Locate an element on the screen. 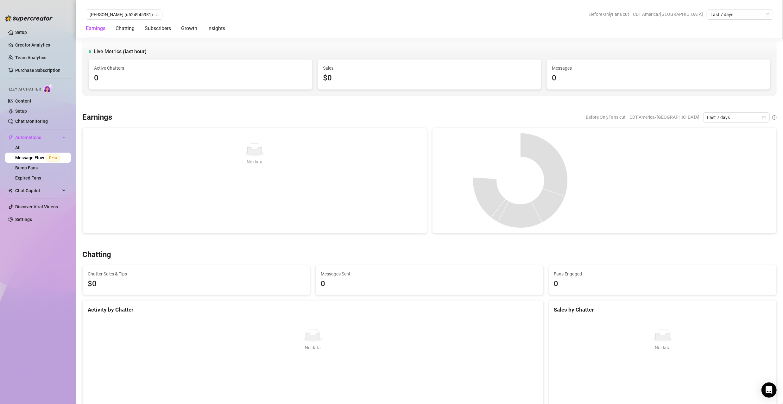 This screenshot has height=404, width=783. span: Active Chatters is located at coordinates (200, 68).